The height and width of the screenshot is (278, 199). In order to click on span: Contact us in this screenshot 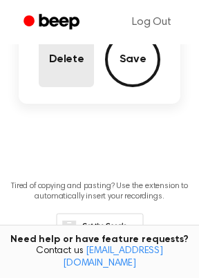, I will do `click(99, 257)`.